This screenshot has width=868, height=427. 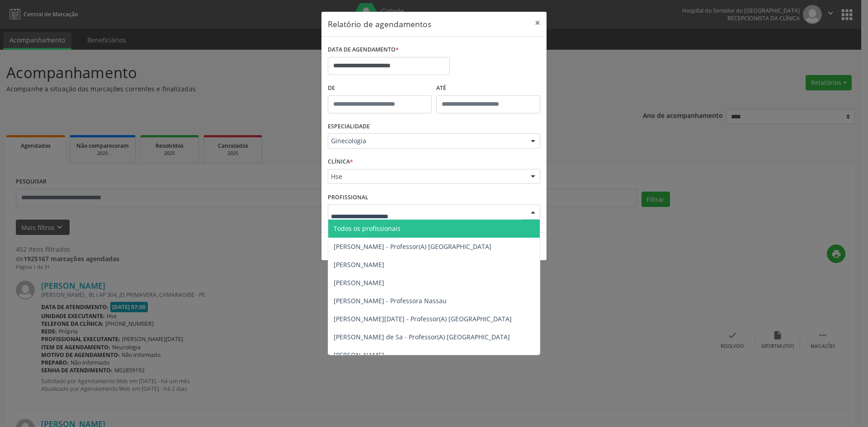 I want to click on span: Todos os profissionais, so click(x=367, y=228).